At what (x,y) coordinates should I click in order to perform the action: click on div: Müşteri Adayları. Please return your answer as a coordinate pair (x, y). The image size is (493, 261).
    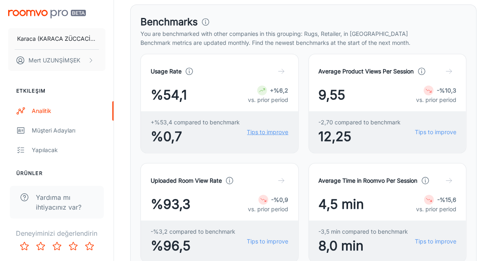
    Looking at the image, I should click on (68, 130).